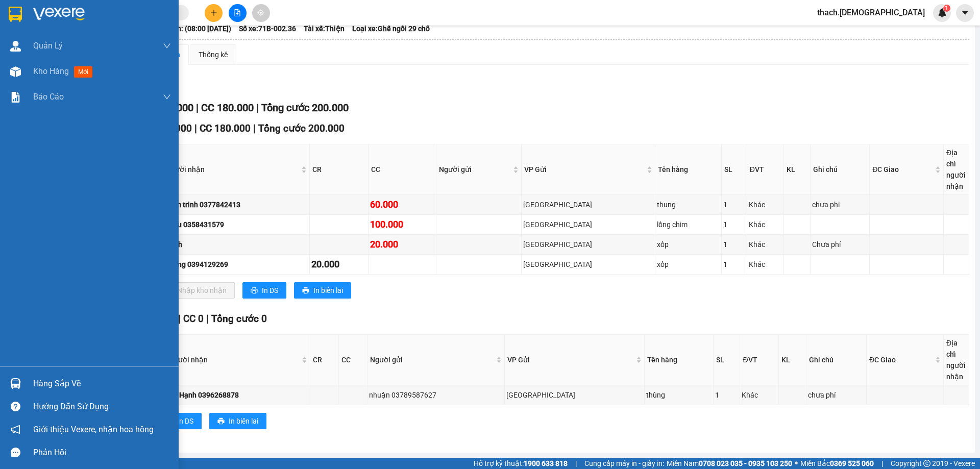 Image resolution: width=980 pixels, height=469 pixels. I want to click on div: Phản hồi, so click(102, 453).